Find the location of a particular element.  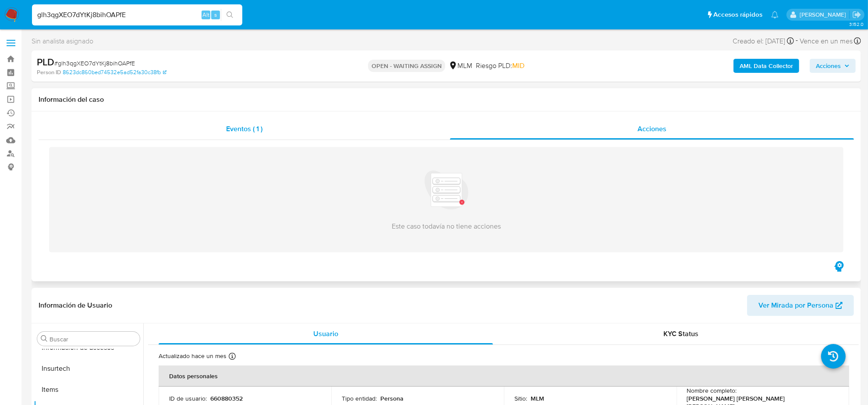

p: Actualizado hace un mes is located at coordinates (192, 356).